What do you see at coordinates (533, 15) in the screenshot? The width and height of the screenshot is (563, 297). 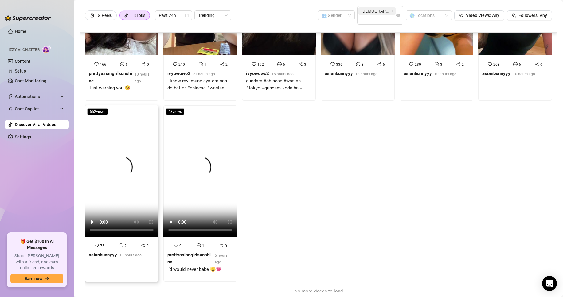 I see `span: Followers: Any` at bounding box center [533, 15].